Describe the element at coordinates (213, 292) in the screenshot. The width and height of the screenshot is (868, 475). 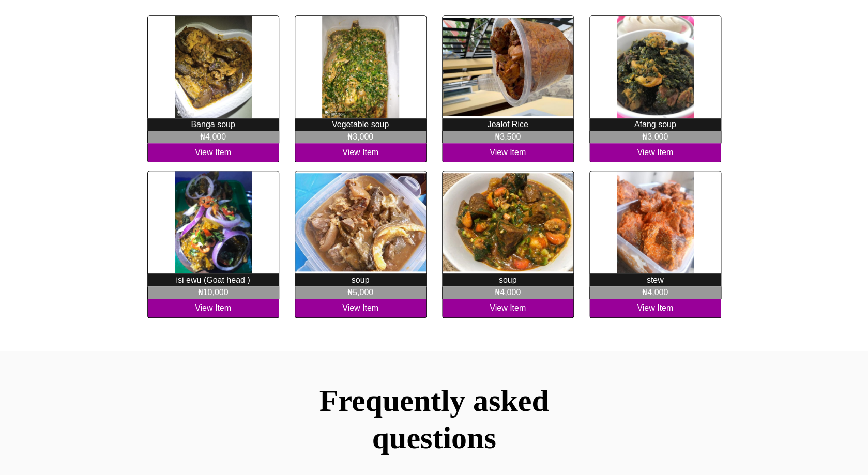
I see `p: ₦10,000` at that location.